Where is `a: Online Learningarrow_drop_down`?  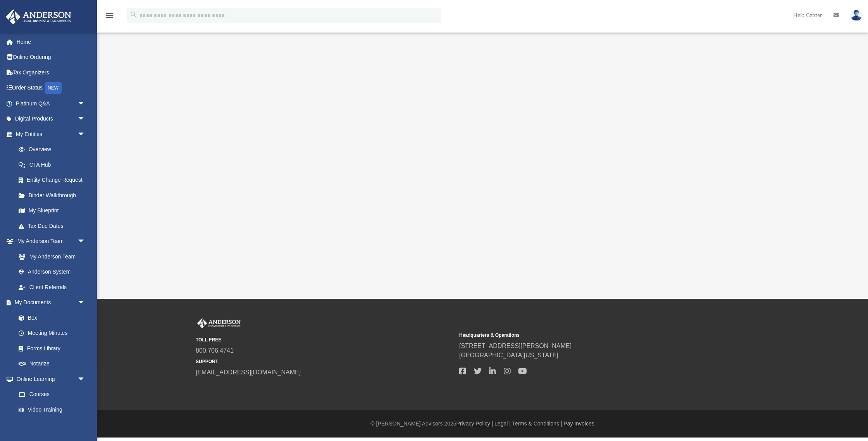 a: Online Learningarrow_drop_down is located at coordinates (49, 379).